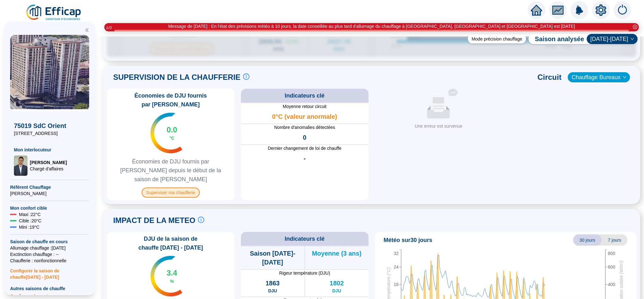  I want to click on span: Chargé d'affaires, so click(49, 169).